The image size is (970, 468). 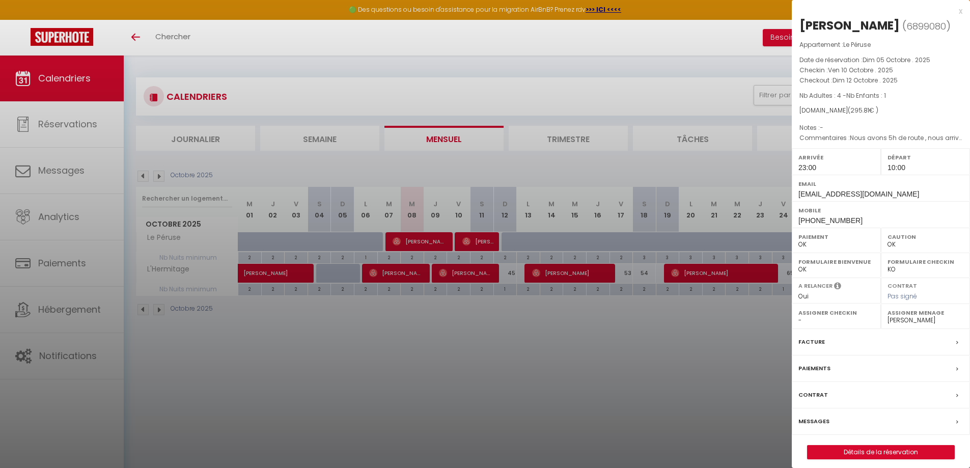 What do you see at coordinates (814, 368) in the screenshot?
I see `label: Paiements` at bounding box center [814, 368].